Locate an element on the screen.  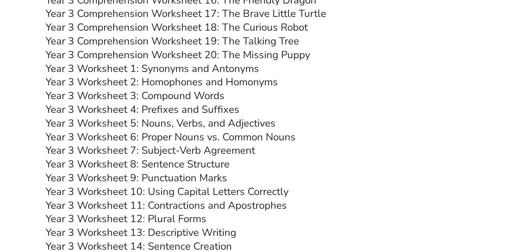
a: Year 3 Worksheet 2: Homophones and Homonyms is located at coordinates (162, 82).